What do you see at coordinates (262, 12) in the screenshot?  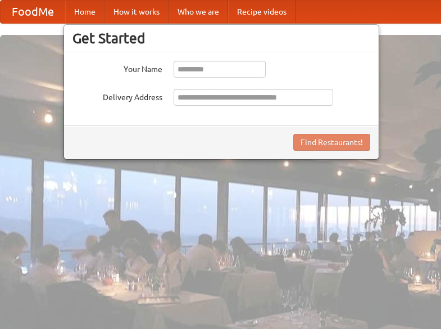 I see `a: Recipe videos` at bounding box center [262, 12].